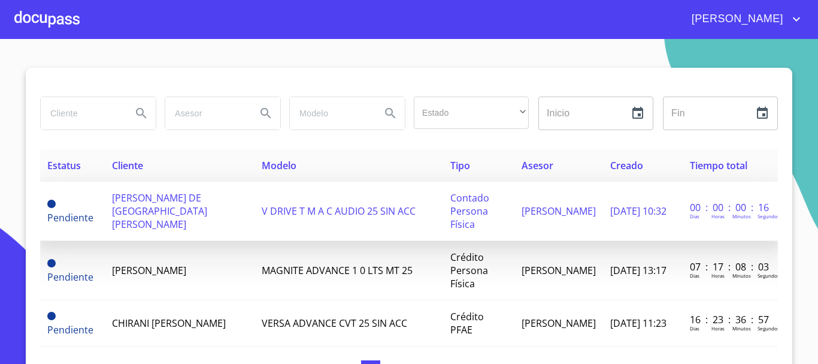  I want to click on span: Tiempo total, so click(719, 165).